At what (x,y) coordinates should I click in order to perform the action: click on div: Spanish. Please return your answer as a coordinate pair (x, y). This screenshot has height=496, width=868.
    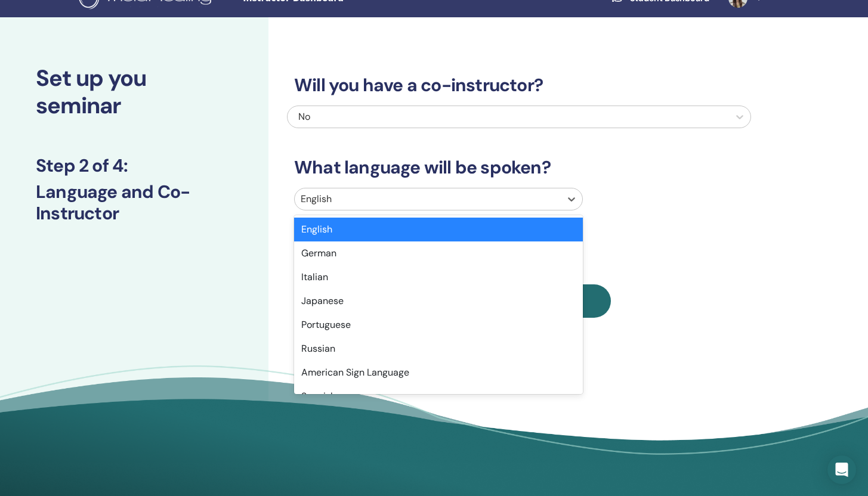
    Looking at the image, I should click on (438, 397).